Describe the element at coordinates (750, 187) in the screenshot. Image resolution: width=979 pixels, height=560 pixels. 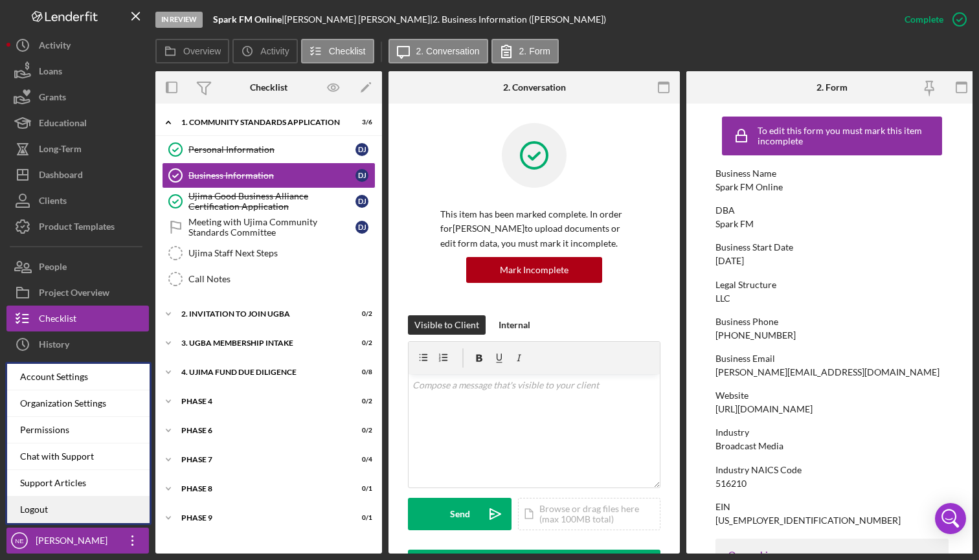
I see `div: Spark FM Online` at that location.